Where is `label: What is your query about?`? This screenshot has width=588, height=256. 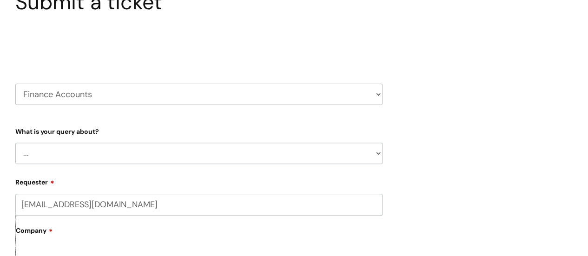
label: What is your query about? is located at coordinates (199, 131).